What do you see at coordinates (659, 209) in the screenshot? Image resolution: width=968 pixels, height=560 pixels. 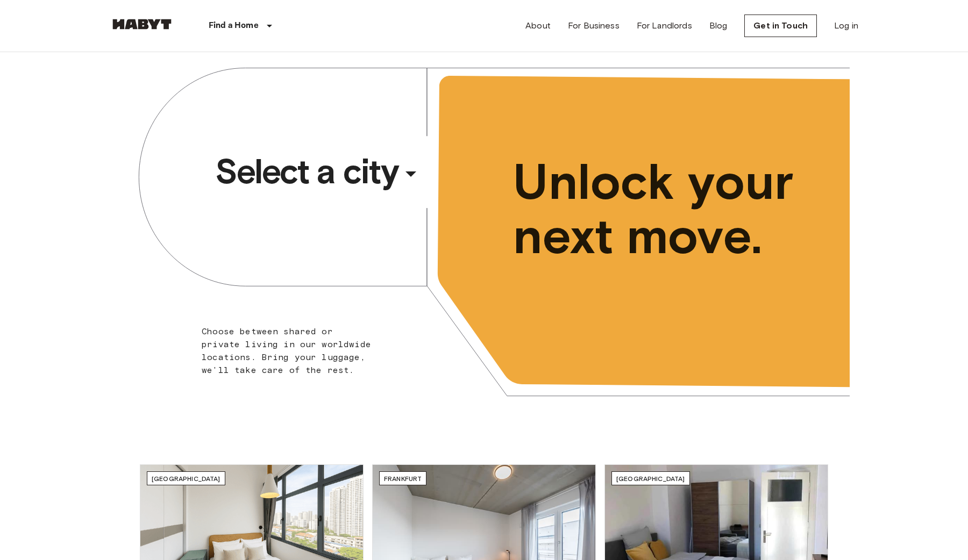 I see `span: Unlock your next move.` at bounding box center [659, 209].